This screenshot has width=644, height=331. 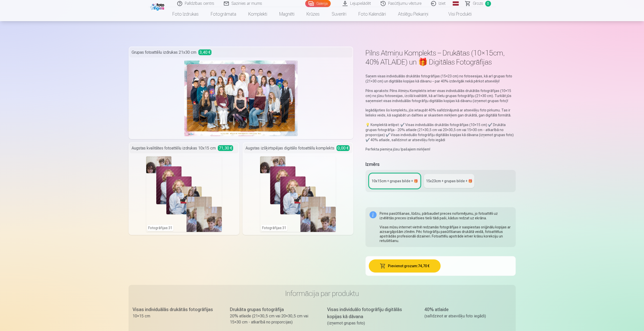 What do you see at coordinates (184, 148) in the screenshot?
I see `div: Augstas kvalitātes fotoattēlu izdrukas 10x15 cm` at bounding box center [184, 148].